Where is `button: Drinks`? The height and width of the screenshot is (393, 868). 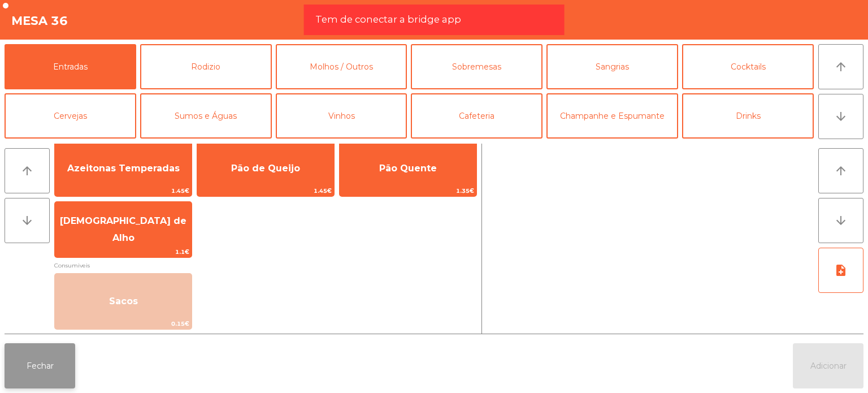
button: Drinks is located at coordinates (747, 116).